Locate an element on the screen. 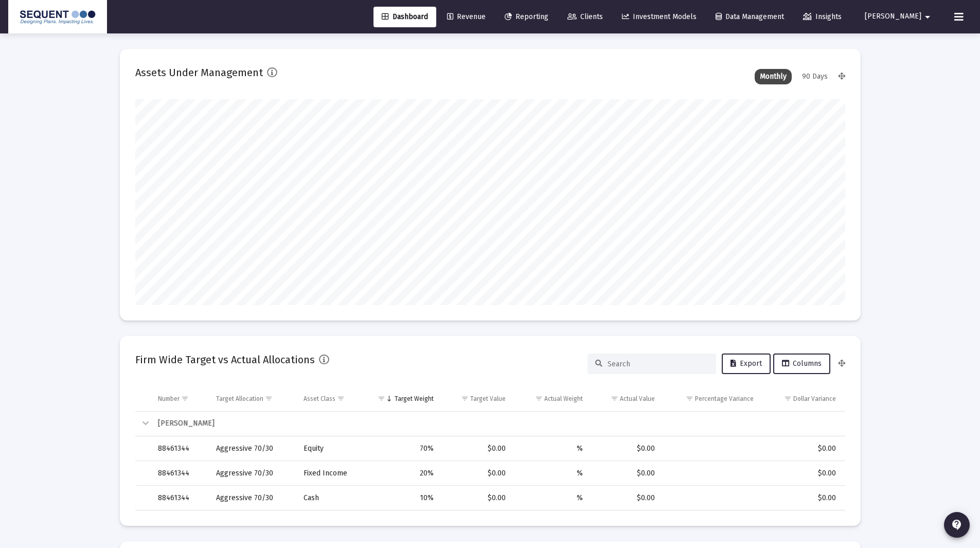 The height and width of the screenshot is (548, 980). span: Data Management is located at coordinates (749, 16).